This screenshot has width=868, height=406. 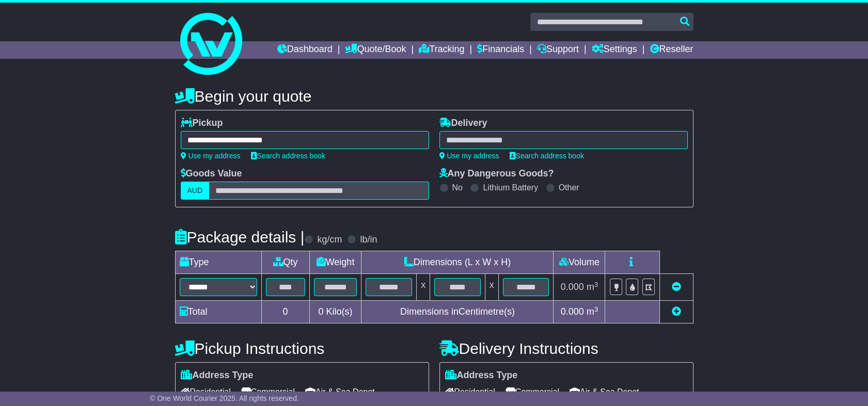 I want to click on td: Volume, so click(x=579, y=262).